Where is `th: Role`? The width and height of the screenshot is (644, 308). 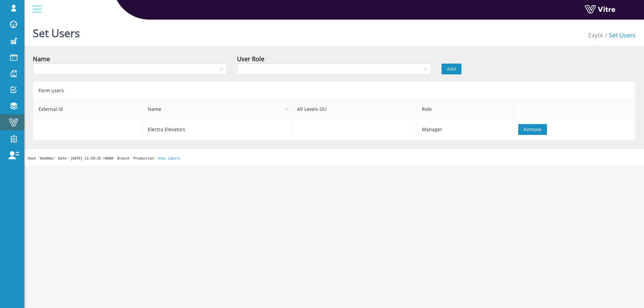 th: Role is located at coordinates (465, 109).